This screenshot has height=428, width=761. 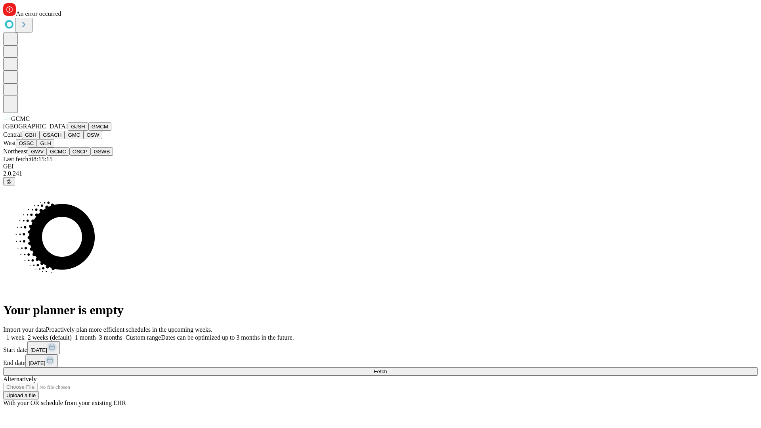 What do you see at coordinates (102, 151) in the screenshot?
I see `button: GSWB` at bounding box center [102, 151].